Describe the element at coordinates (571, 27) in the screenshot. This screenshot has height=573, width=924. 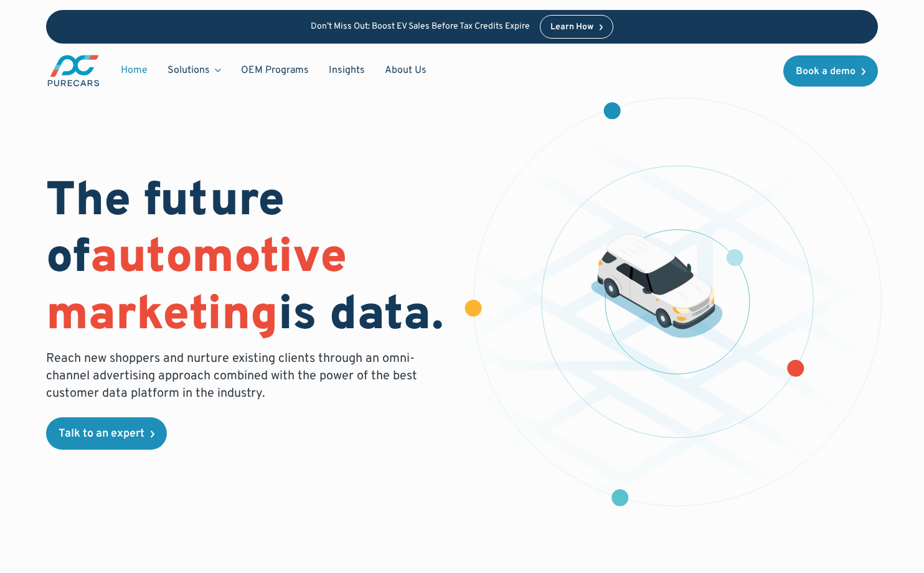
I see `div: Learn How` at that location.